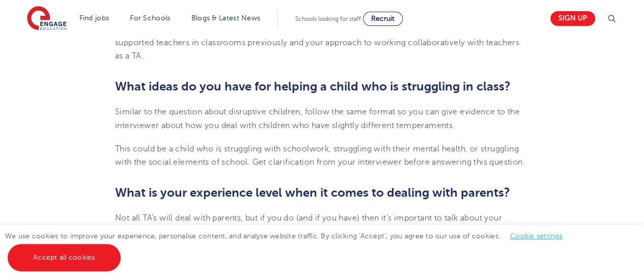  I want to click on a: Sign up, so click(573, 19).